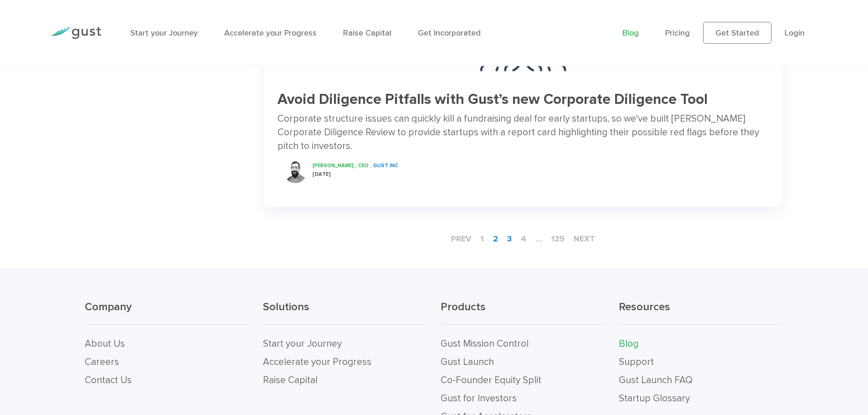 This screenshot has height=415, width=868. I want to click on a: Contact Us, so click(108, 380).